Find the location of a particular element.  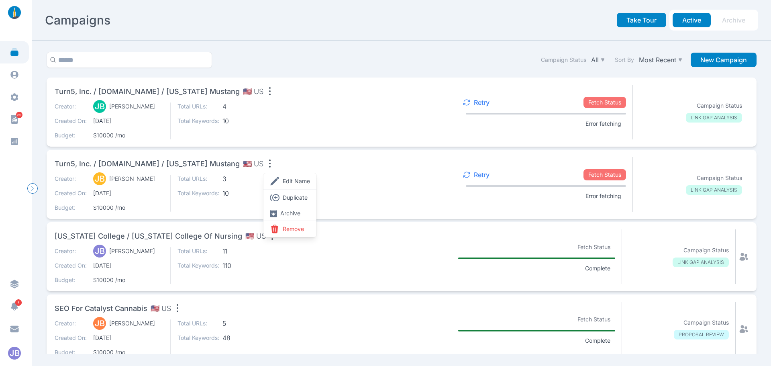

img: linklaunch_small.2ae18699.png is located at coordinates (14, 12).